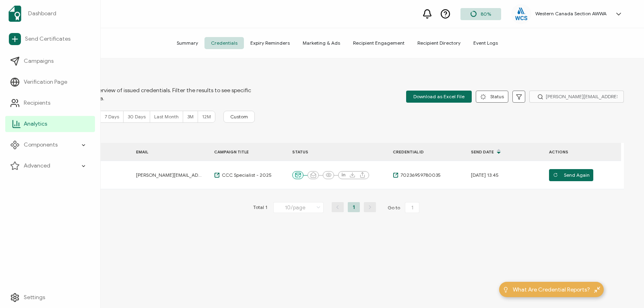  What do you see at coordinates (582, 152) in the screenshot?
I see `div: ACTIONS` at bounding box center [582, 152].